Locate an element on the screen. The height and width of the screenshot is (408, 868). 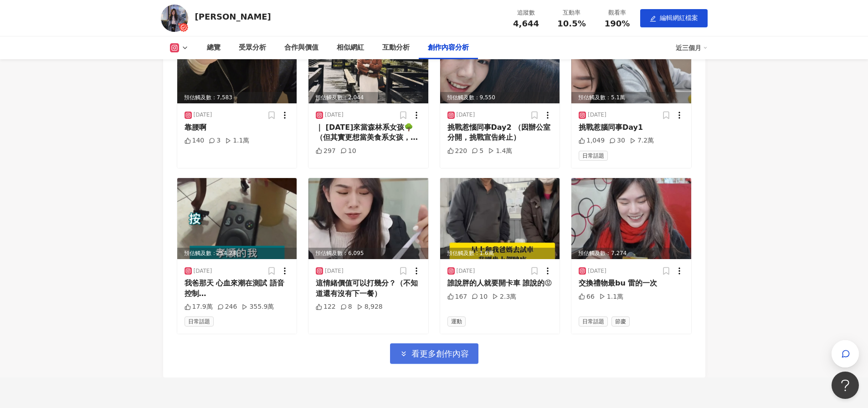
span: 節慶 is located at coordinates (620, 321).